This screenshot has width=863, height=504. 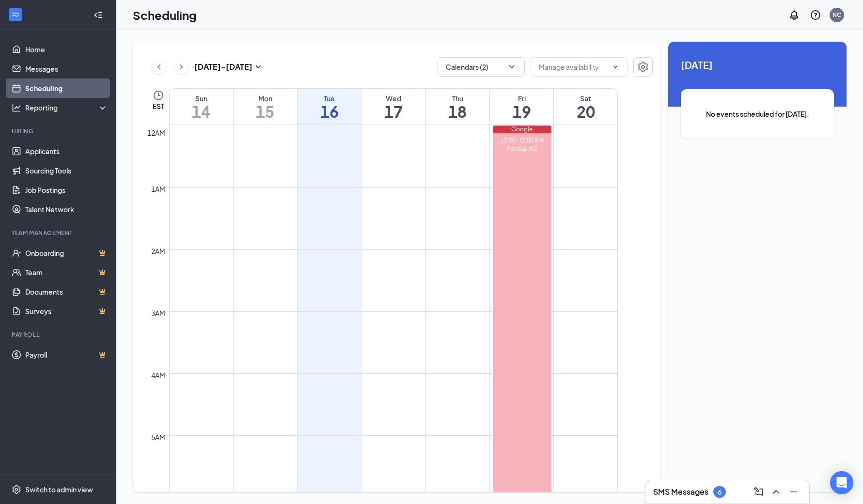 What do you see at coordinates (816, 15) in the screenshot?
I see `svg: QuestionInfo` at bounding box center [816, 15].